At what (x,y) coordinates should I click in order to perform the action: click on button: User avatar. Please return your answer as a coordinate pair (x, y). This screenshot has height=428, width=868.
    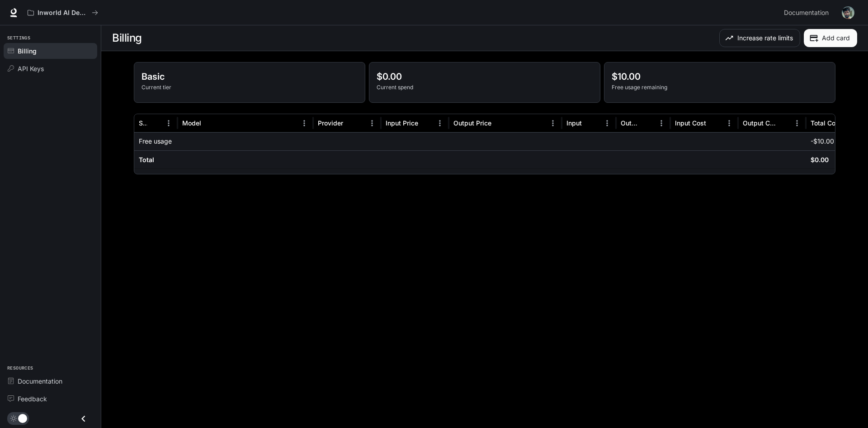
    Looking at the image, I should click on (848, 13).